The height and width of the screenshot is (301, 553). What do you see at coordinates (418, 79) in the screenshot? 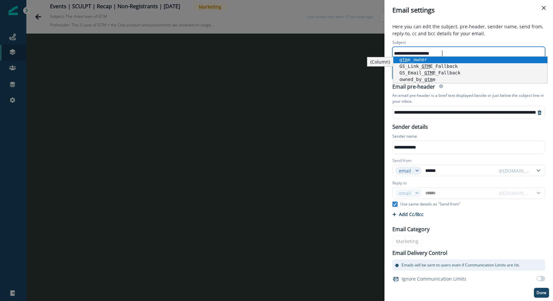
I see `span: owned_by_ e` at bounding box center [418, 79].